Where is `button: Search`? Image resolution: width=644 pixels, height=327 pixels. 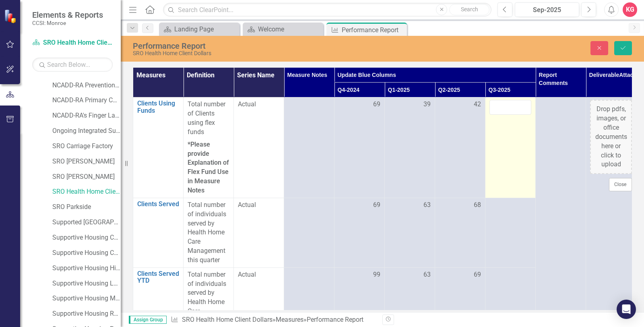 button: Search is located at coordinates (469, 10).